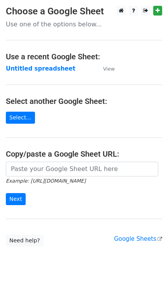  Describe the element at coordinates (84, 24) in the screenshot. I see `p: Use one of the options below...` at that location.